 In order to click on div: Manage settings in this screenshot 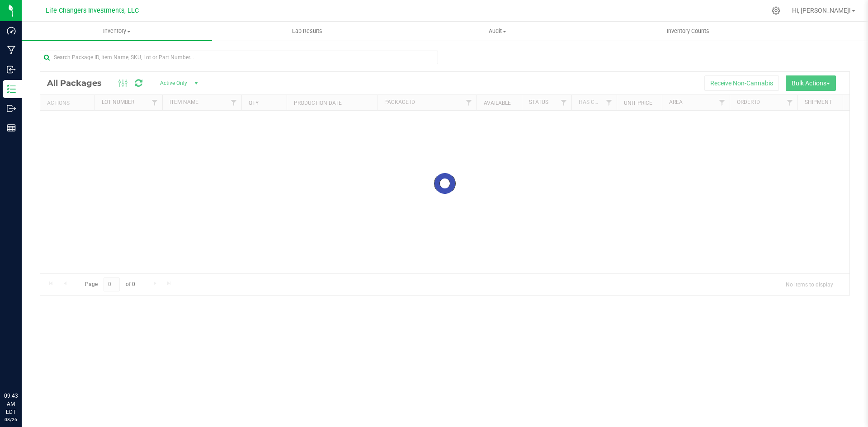, I will do `click(776, 10)`.